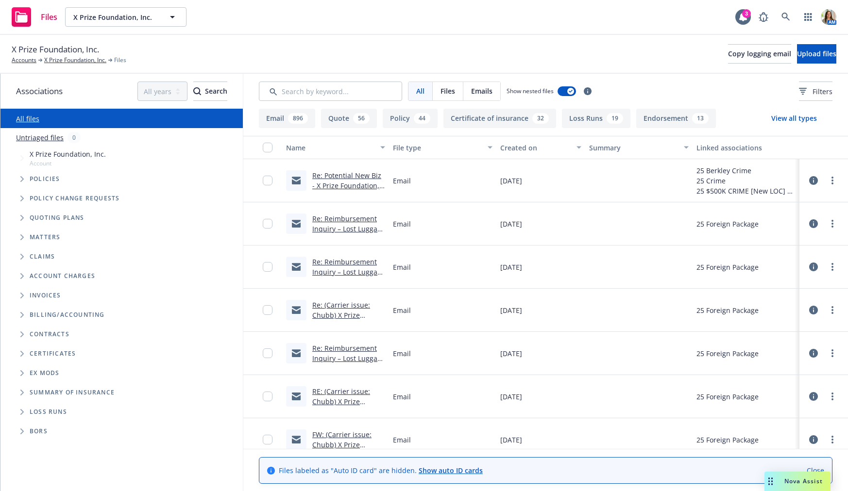 This screenshot has width=848, height=491. Describe the element at coordinates (638, 148) in the screenshot. I see `button: Summary` at that location.